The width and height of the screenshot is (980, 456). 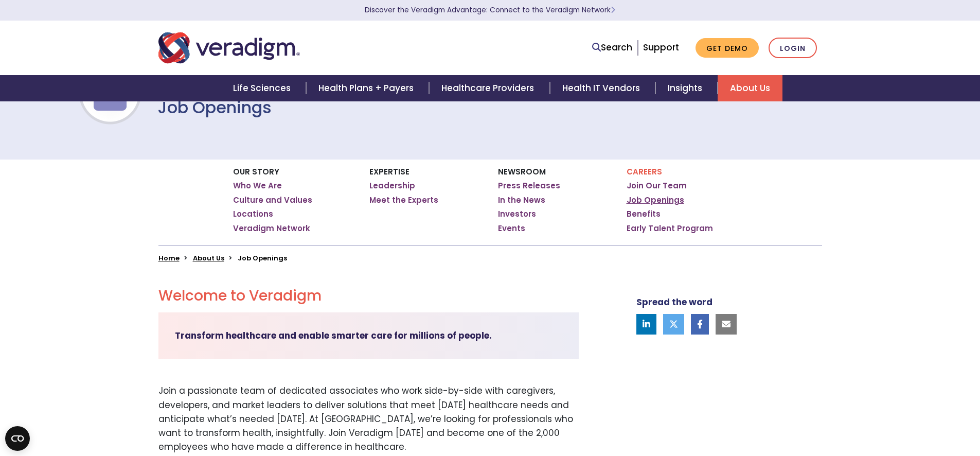 I want to click on a: Culture and Values, so click(x=273, y=200).